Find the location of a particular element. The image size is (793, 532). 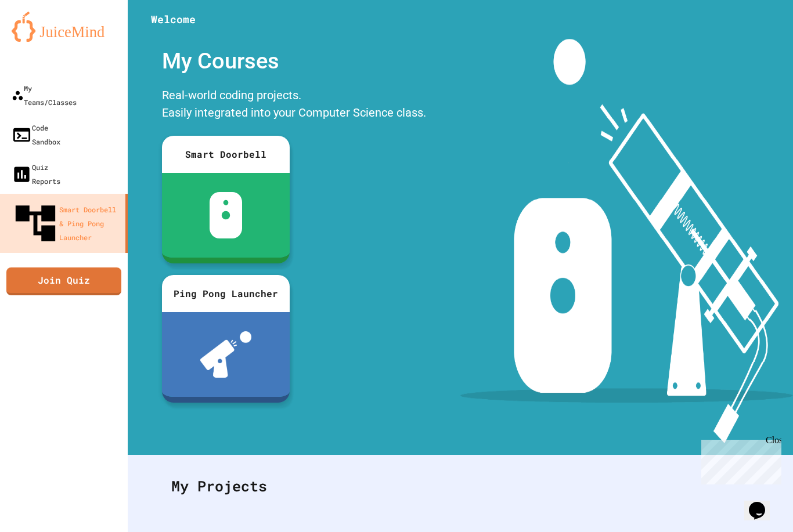

div: Code Sandbox is located at coordinates (36, 135).